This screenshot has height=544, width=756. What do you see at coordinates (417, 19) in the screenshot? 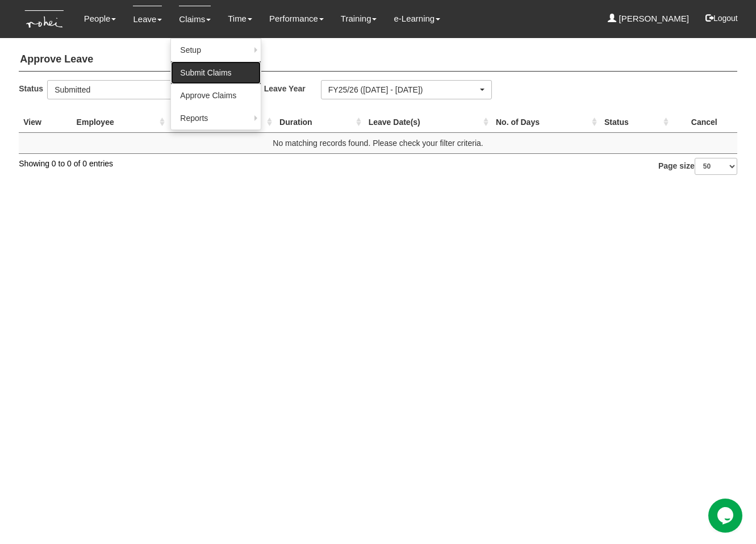
I see `a: e-Learning` at bounding box center [417, 19].